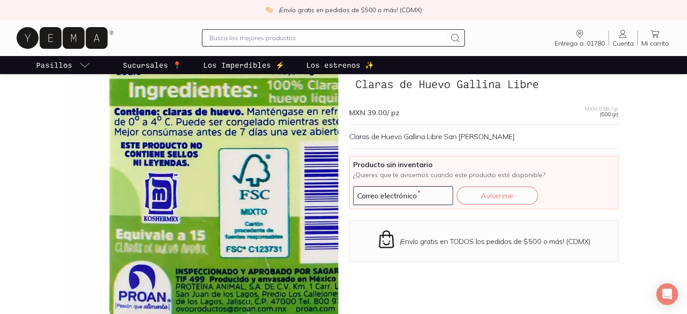 The height and width of the screenshot is (314, 687). I want to click on a: Cuenta, so click(622, 38).